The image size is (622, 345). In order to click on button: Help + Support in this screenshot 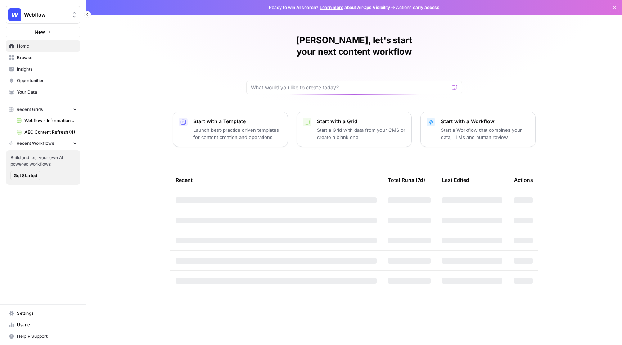, I will do `click(43, 336)`.